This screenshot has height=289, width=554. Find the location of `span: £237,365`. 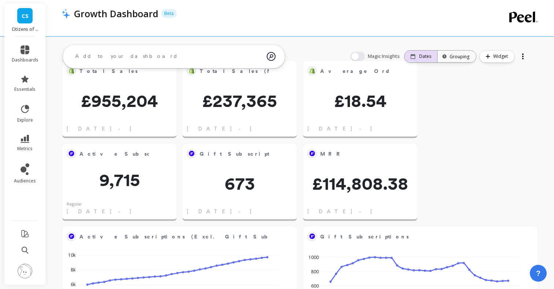

span: £237,365 is located at coordinates (240, 101).